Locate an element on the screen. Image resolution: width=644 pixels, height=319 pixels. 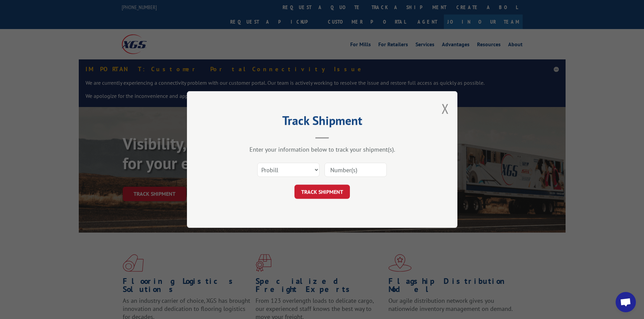
div: Enter your information below to track your shipment(s). is located at coordinates (322, 149).